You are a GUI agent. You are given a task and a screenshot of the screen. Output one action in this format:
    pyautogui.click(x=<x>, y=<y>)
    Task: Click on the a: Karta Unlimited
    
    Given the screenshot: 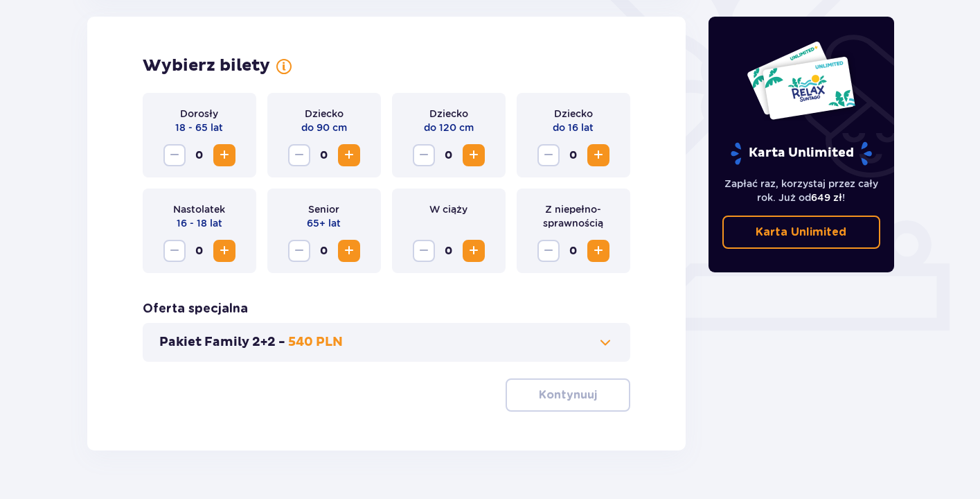 What is the action you would take?
    pyautogui.click(x=802, y=232)
    